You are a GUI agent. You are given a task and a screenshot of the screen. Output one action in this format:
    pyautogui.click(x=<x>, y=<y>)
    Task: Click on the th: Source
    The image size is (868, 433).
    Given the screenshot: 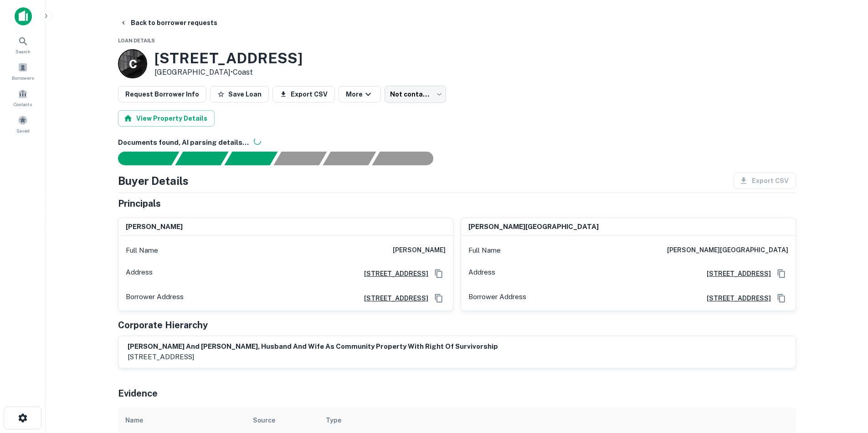 What is the action you would take?
    pyautogui.click(x=282, y=421)
    